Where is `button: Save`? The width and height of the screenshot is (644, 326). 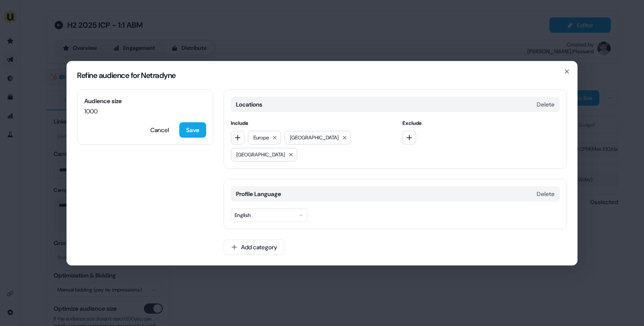
button: Save is located at coordinates (193, 130).